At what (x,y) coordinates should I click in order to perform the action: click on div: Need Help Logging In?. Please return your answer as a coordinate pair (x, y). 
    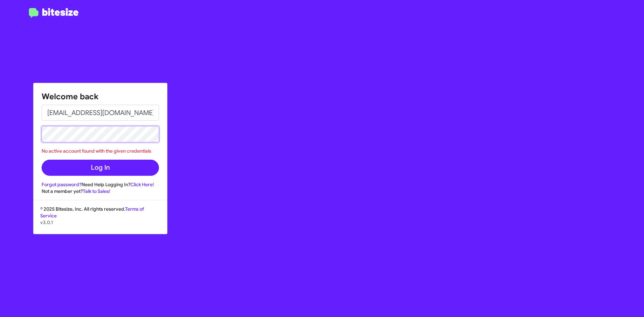
    Looking at the image, I should click on (101, 184).